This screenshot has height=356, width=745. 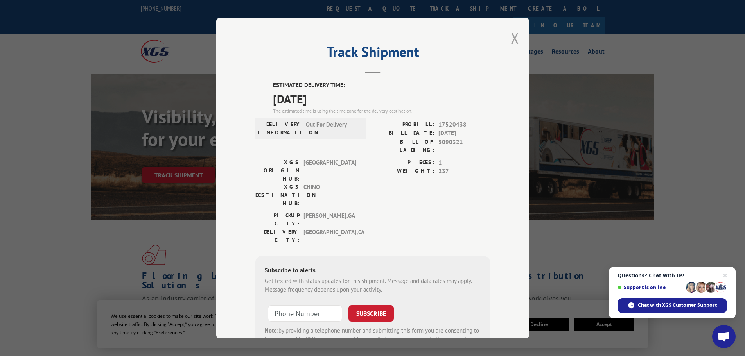 What do you see at coordinates (373, 340) in the screenshot?
I see `div: by providing a telephone number and submitting this form you are consenting to be contacted by SM...` at bounding box center [373, 340].